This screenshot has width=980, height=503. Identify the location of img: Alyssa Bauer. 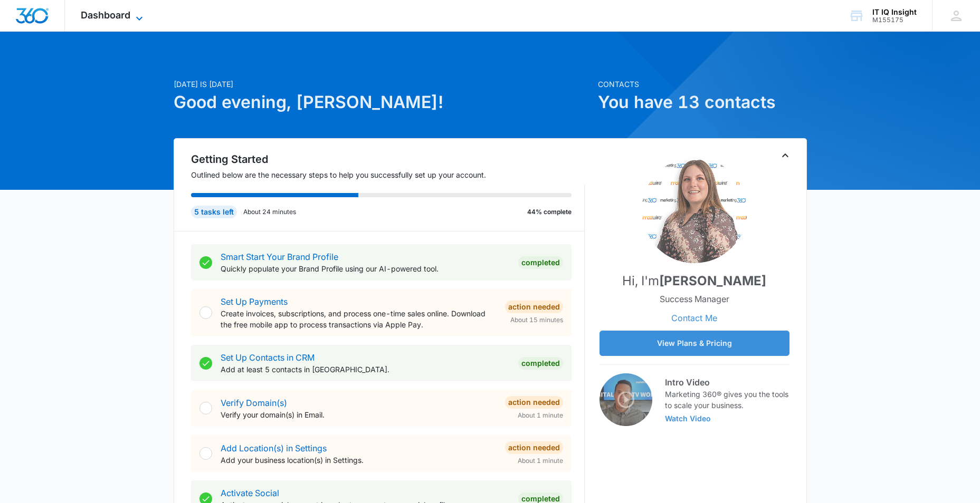
(694, 210).